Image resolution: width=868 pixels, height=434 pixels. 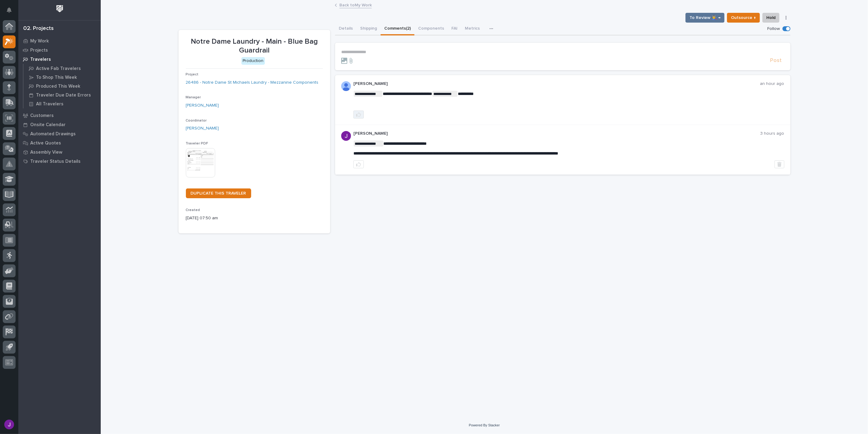 What do you see at coordinates (59, 68) in the screenshot?
I see `p: Active Fab Travelers` at bounding box center [59, 68].